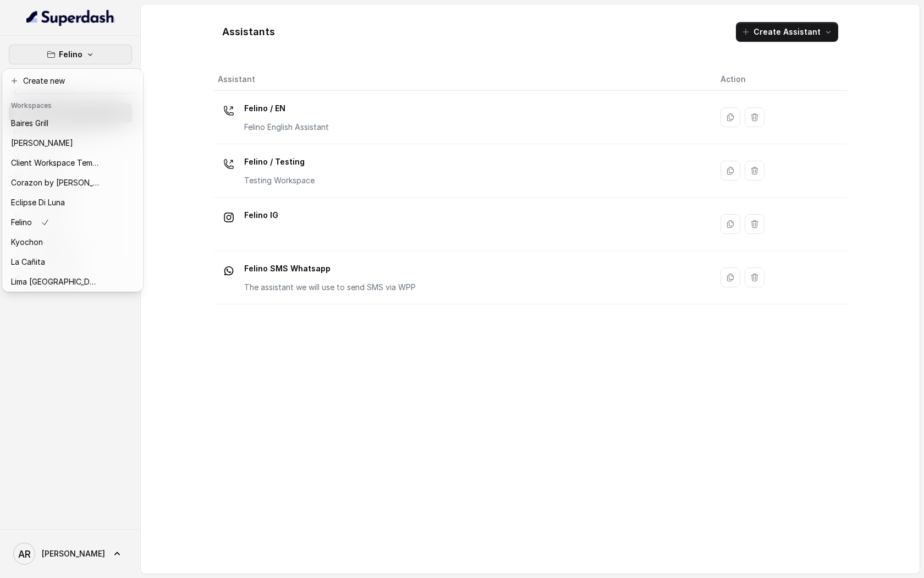 This screenshot has height=578, width=924. What do you see at coordinates (28, 262) in the screenshot?
I see `p: La Cañita` at bounding box center [28, 262].